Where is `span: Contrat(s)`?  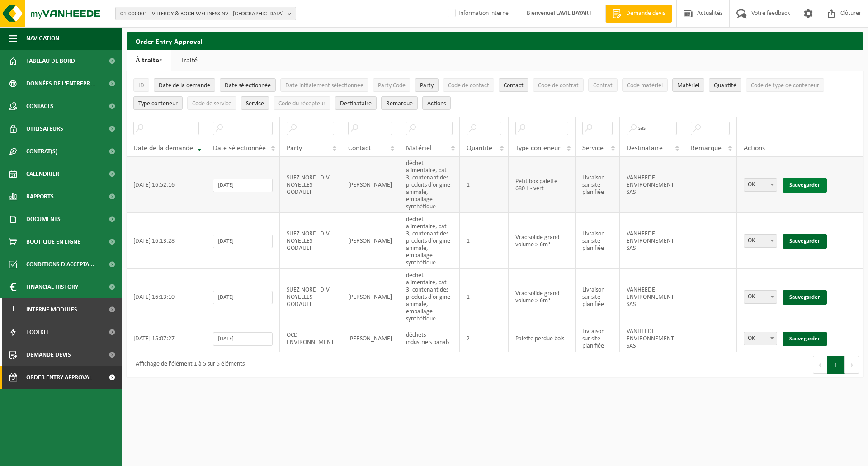 span: Contrat(s) is located at coordinates (41, 151).